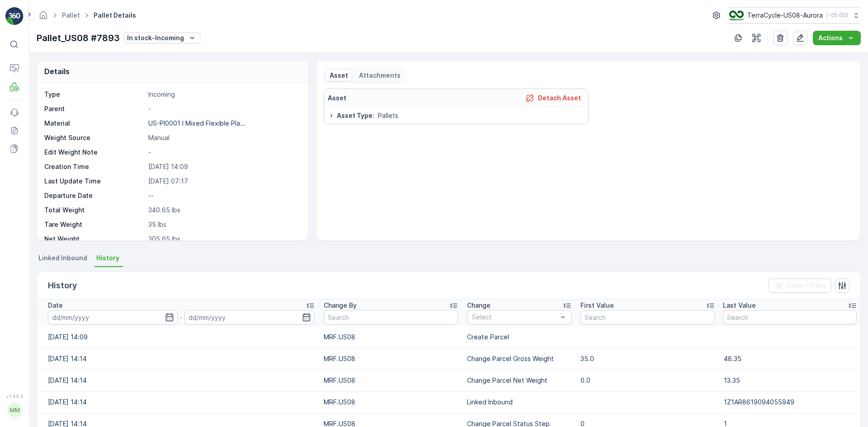  I want to click on button: Actions, so click(837, 38).